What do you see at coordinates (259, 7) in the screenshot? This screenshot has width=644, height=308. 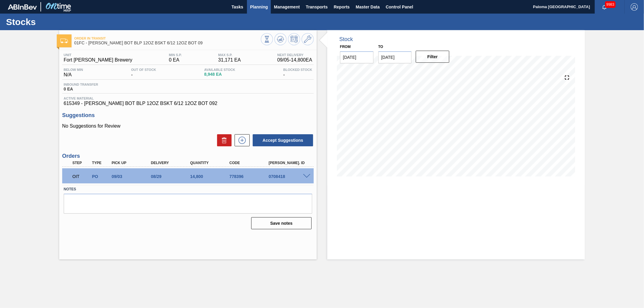 I see `span: Planning` at bounding box center [259, 7].